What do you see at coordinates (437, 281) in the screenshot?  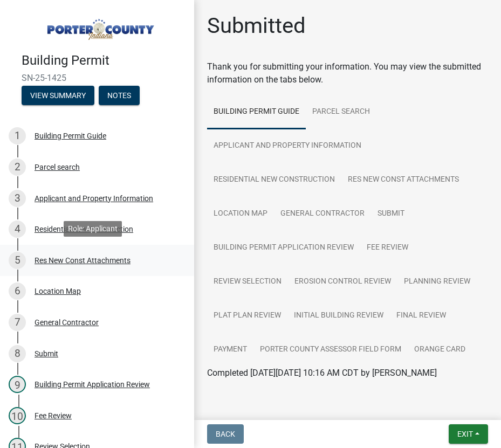 I see `a: Planning Review` at bounding box center [437, 281].